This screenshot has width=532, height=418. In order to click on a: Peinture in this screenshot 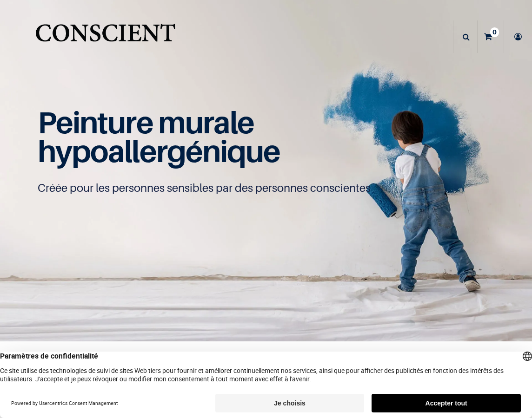, I will do `click(266, 37)`.